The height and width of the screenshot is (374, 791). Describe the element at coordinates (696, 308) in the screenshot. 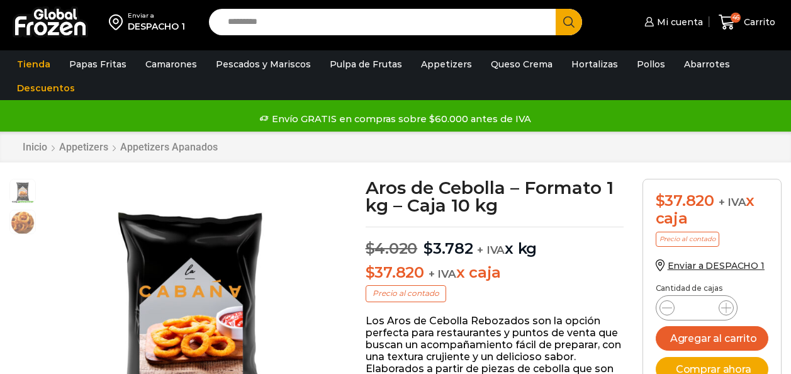

I see `input: Product quantity` at that location.